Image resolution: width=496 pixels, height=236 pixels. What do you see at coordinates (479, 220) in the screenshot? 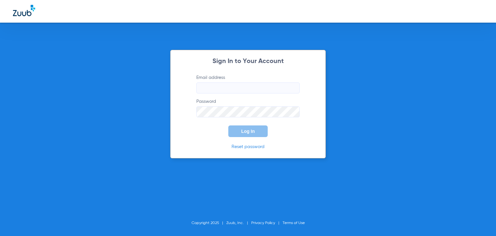
I see `div: Chat Widget` at bounding box center [479, 220].